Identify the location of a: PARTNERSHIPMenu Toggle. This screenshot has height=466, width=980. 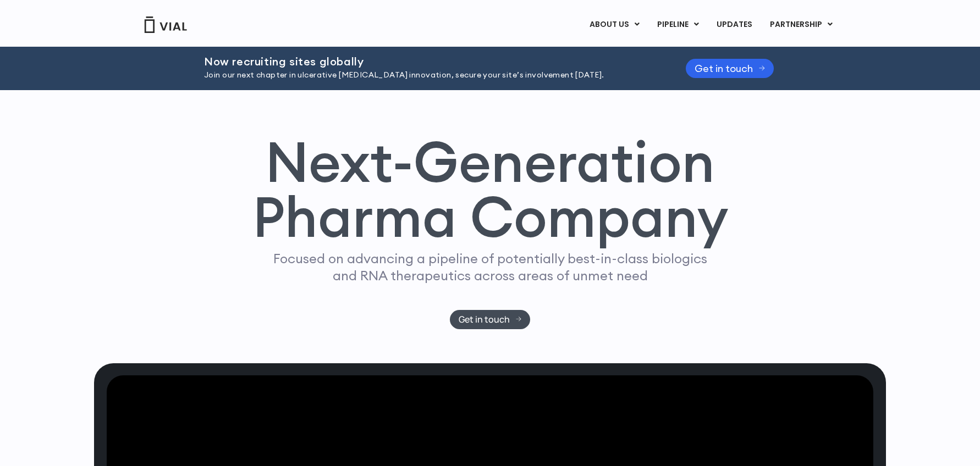
(801, 25).